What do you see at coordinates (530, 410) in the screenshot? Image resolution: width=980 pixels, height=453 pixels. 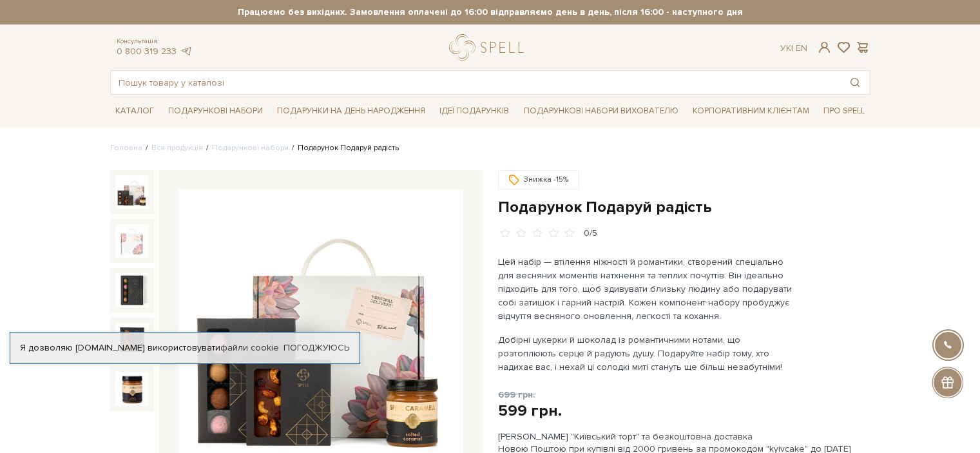 I see `div: 599 грн.` at bounding box center [530, 410].